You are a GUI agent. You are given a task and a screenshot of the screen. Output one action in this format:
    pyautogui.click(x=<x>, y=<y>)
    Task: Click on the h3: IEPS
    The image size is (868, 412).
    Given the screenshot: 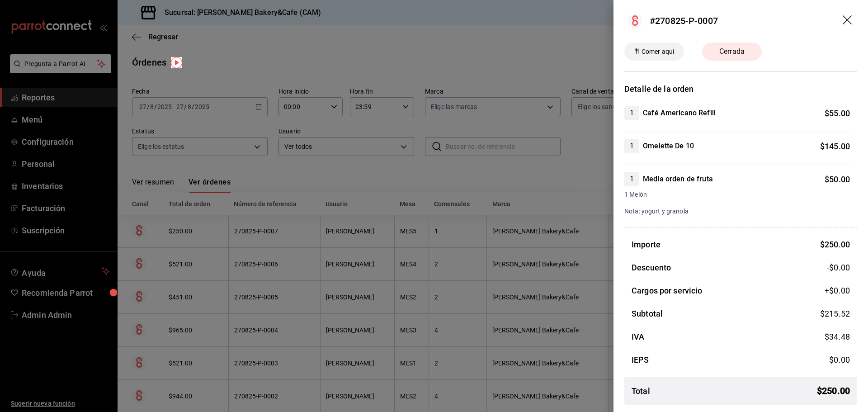 What is the action you would take?
    pyautogui.click(x=640, y=360)
    